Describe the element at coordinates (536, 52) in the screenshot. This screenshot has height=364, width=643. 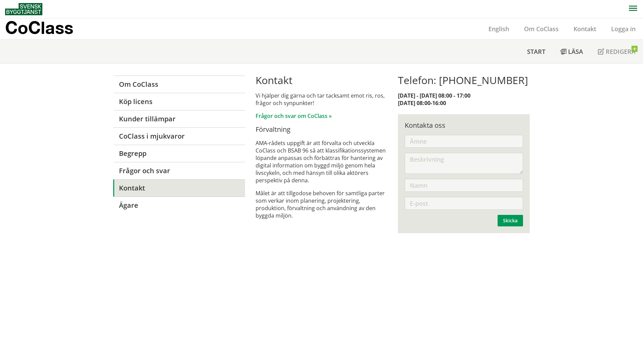
I see `span: Start` at that location.